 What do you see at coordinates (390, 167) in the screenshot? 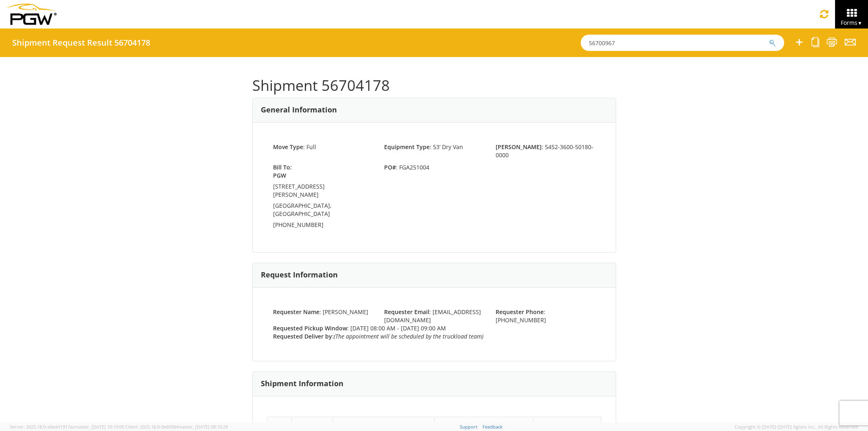
I see `strong: PO#` at bounding box center [390, 167].